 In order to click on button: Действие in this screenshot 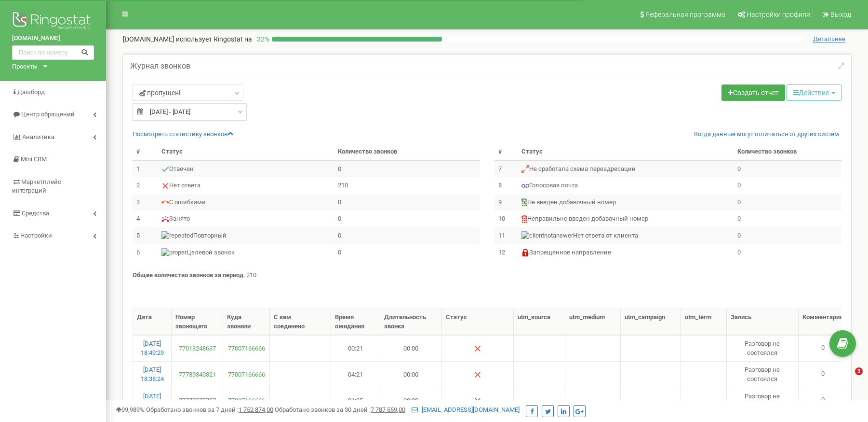, I will do `click(815, 93)`.